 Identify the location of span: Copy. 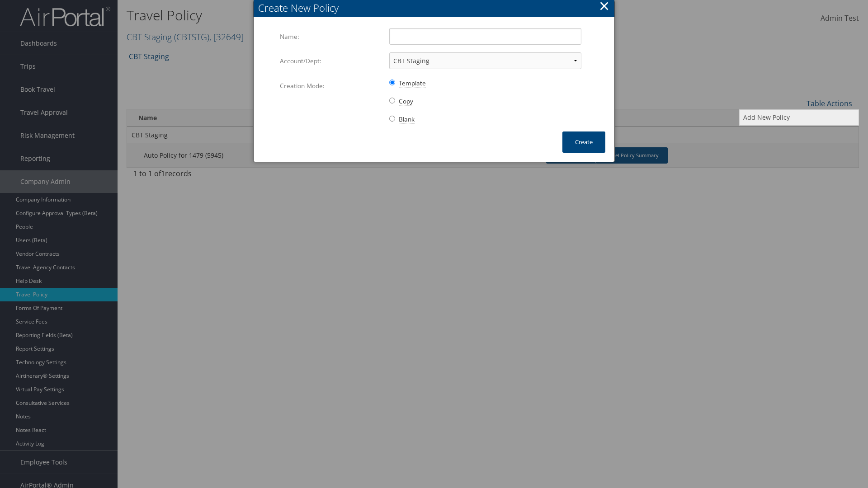
(406, 101).